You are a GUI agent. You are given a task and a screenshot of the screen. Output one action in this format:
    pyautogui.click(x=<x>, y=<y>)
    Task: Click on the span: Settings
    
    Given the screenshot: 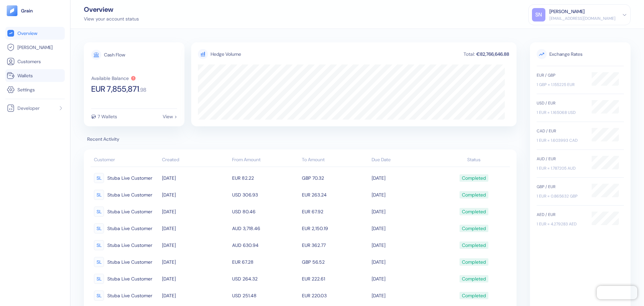 What is the action you would take?
    pyautogui.click(x=26, y=90)
    